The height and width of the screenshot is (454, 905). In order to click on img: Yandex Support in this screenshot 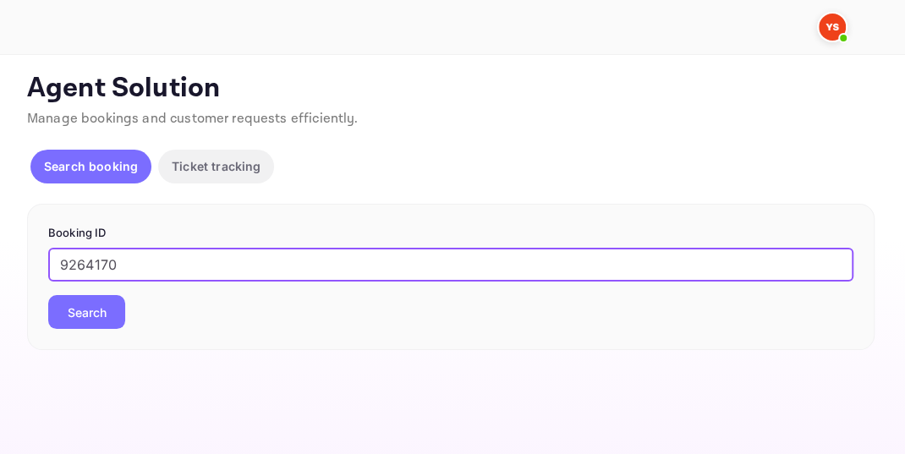, I will do `click(832, 27)`.